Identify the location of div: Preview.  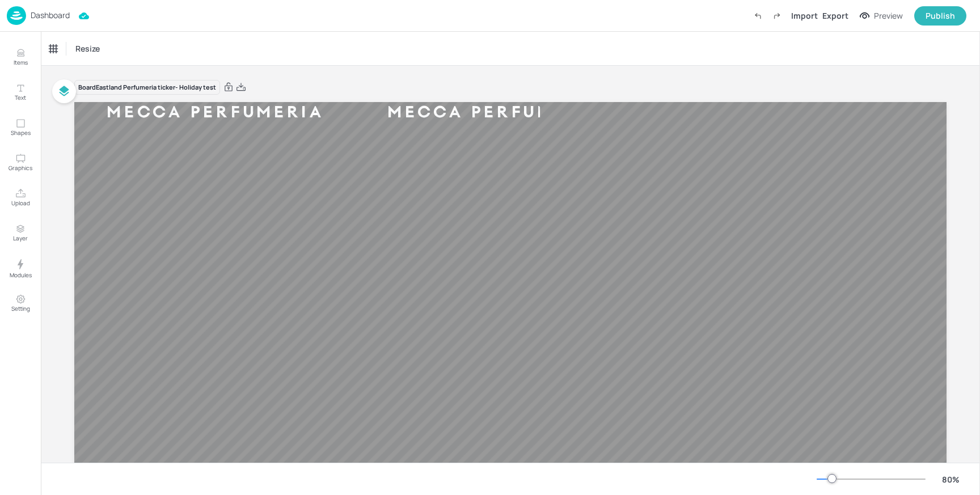
(889, 16).